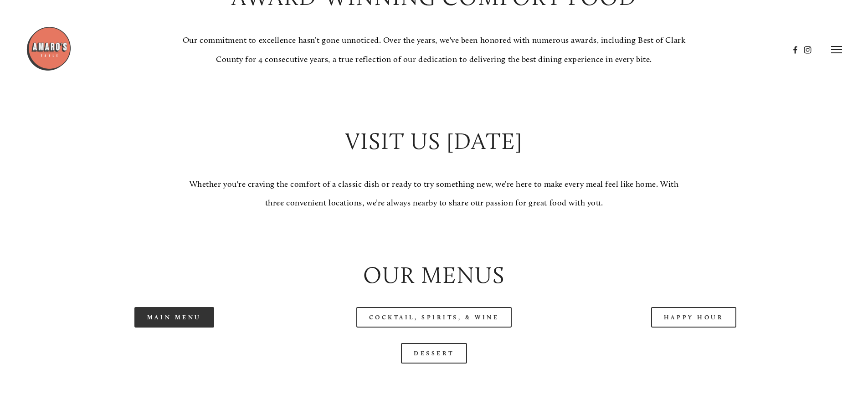  What do you see at coordinates (434, 317) in the screenshot?
I see `a: Cocktail, Spirits, & Wine` at bounding box center [434, 317].